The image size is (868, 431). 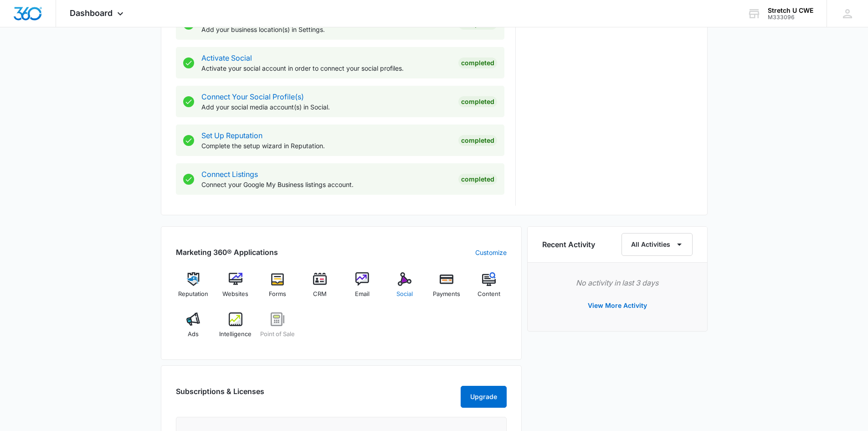 What do you see at coordinates (404, 289) in the screenshot?
I see `a: Social` at bounding box center [404, 289].